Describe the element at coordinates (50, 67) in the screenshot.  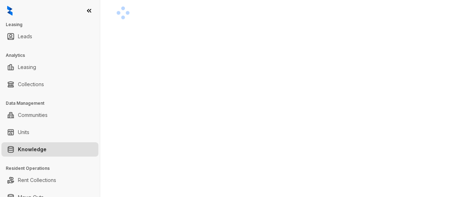
I see `li: Leasing` at that location.